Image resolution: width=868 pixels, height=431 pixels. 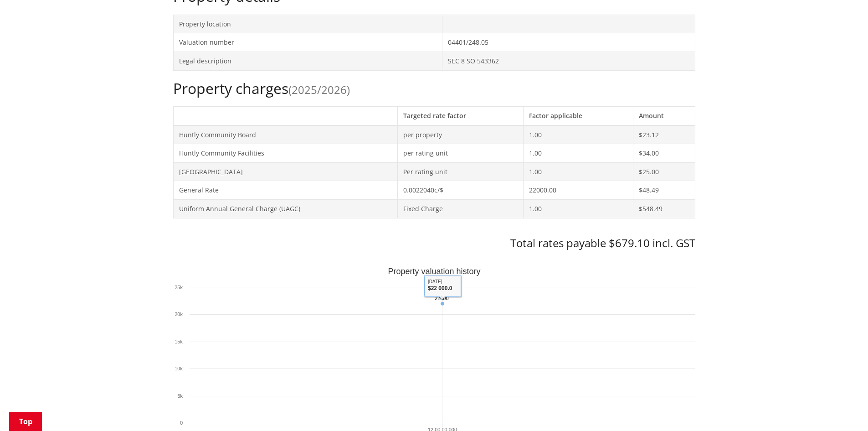 I want to click on td: $23.12, so click(x=664, y=135).